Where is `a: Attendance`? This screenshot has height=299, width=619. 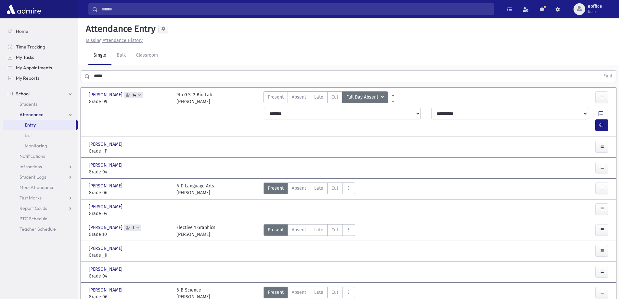
a: Attendance is located at coordinates (40, 114).